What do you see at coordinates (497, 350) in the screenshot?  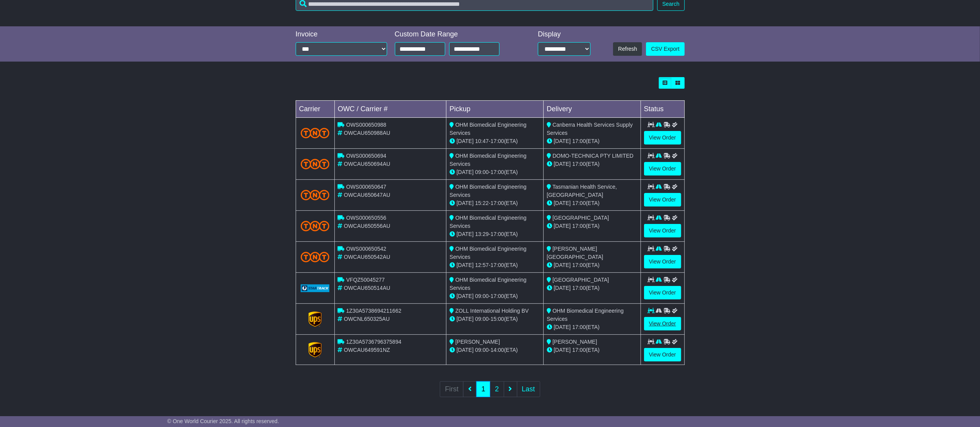 I see `span: 14:00` at bounding box center [497, 350].